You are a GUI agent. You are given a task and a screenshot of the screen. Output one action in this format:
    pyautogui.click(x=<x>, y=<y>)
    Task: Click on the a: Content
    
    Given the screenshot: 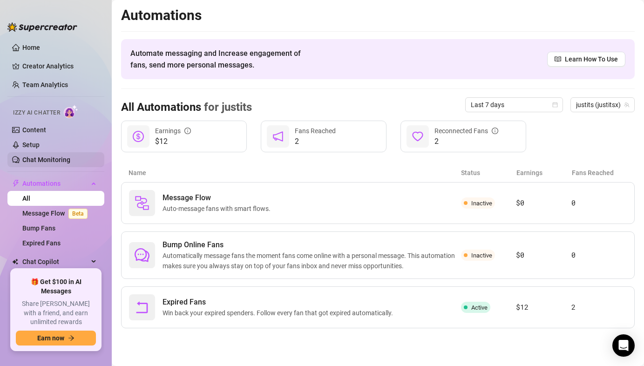 What is the action you would take?
    pyautogui.click(x=34, y=130)
    